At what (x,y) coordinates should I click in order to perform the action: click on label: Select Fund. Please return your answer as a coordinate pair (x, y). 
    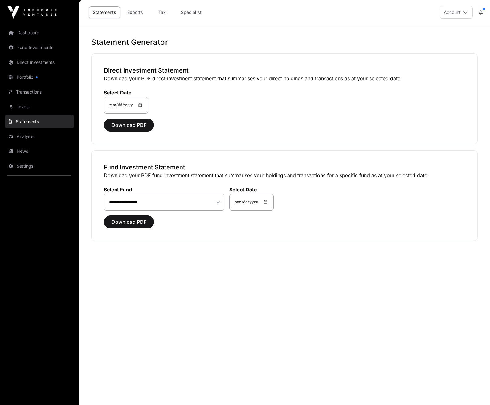
    Looking at the image, I should click on (164, 189).